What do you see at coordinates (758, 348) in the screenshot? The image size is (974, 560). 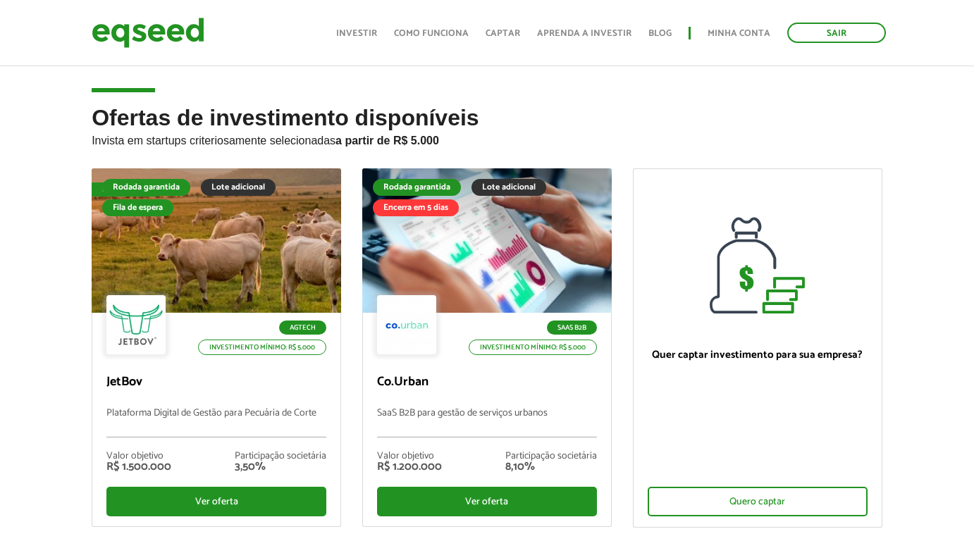 I see `a: Quer captar investimento para sua empresa? Quero captar` at bounding box center [758, 348].